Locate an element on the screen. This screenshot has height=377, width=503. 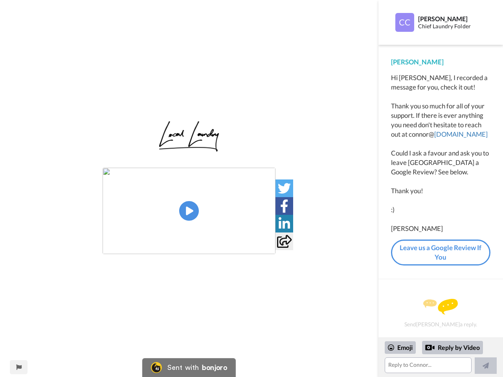
div: bonjoro is located at coordinates (214, 368).